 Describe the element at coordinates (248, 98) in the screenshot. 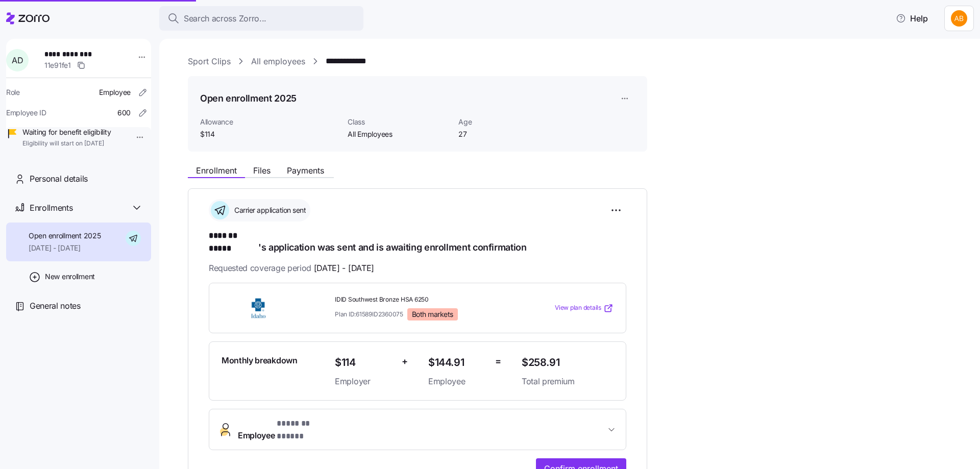

I see `h1: Open enrollment 2025` at that location.